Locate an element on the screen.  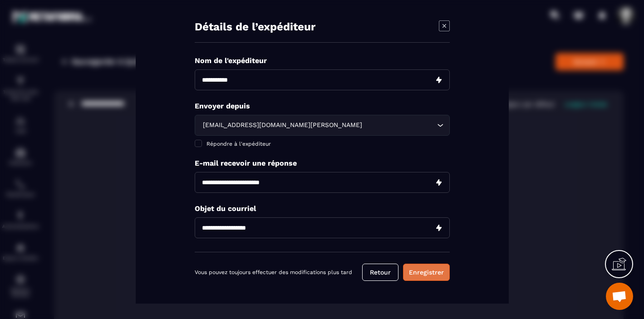
p: Envoyer depuis is located at coordinates (322, 105).